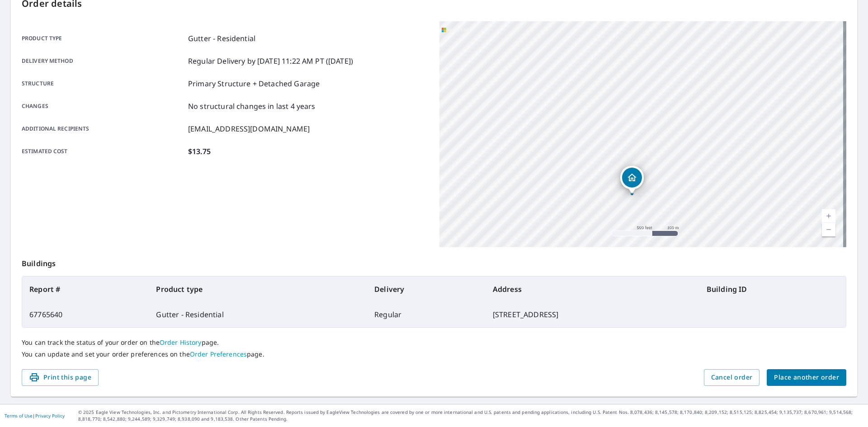  What do you see at coordinates (829, 216) in the screenshot?
I see `a: Current Level 16, Zoom In` at bounding box center [829, 216].